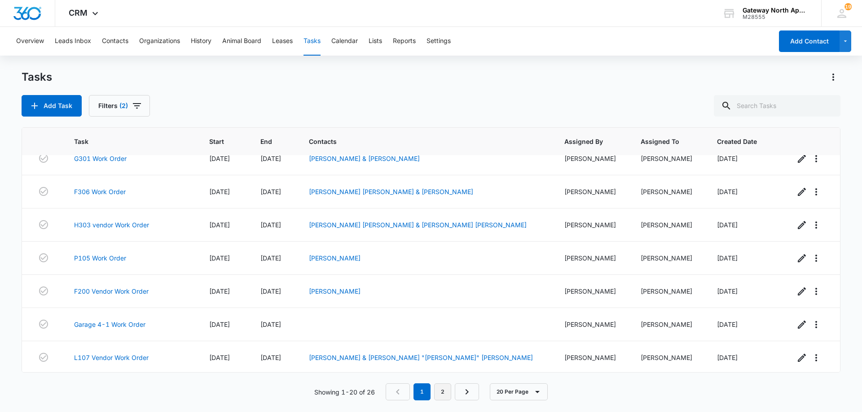 This screenshot has width=862, height=412. I want to click on h1: Tasks, so click(37, 77).